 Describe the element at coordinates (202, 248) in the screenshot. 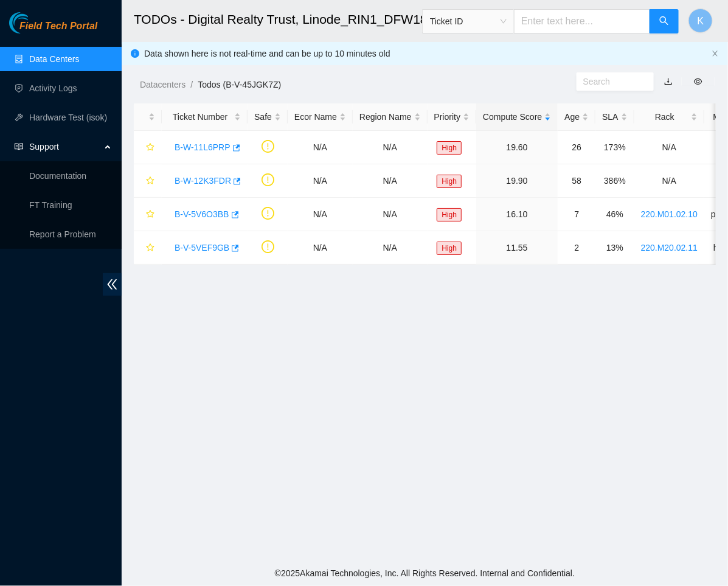

I see `a: B-V-5VEF9GB` at that location.